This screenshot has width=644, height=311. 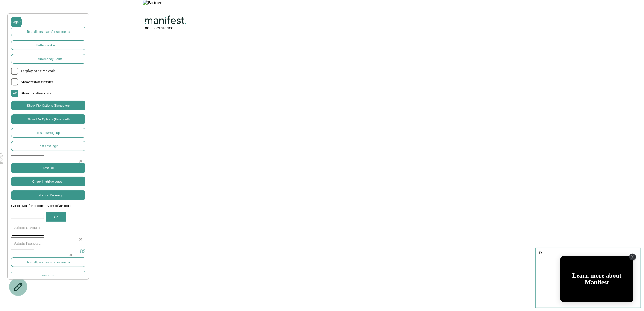 What do you see at coordinates (48, 146) in the screenshot?
I see `button: Test new login` at bounding box center [48, 146].